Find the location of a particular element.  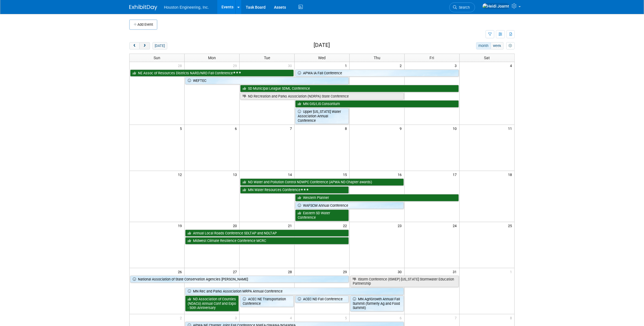

span: 9 is located at coordinates (402, 128).